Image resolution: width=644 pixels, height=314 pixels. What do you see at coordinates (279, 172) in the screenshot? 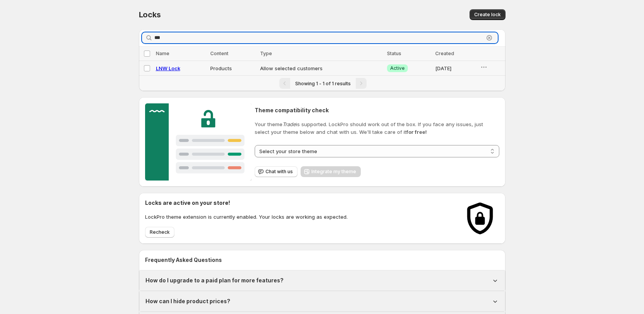
I see `span: Chat with us` at bounding box center [279, 172].